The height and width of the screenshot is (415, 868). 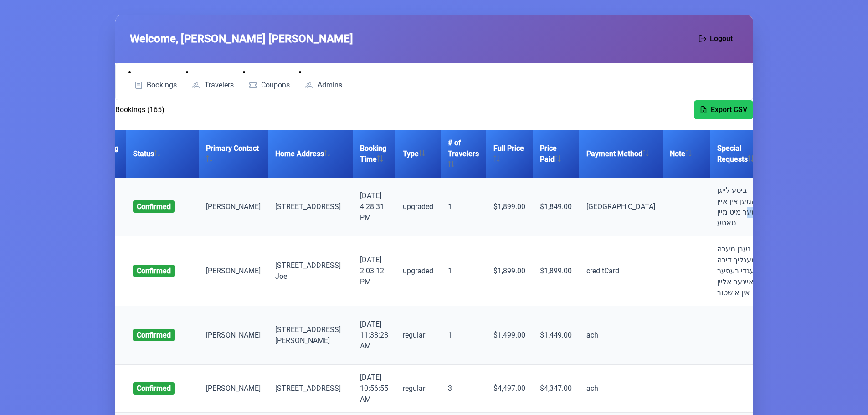 What do you see at coordinates (621, 271) in the screenshot?
I see `td: creditCard` at bounding box center [621, 271].